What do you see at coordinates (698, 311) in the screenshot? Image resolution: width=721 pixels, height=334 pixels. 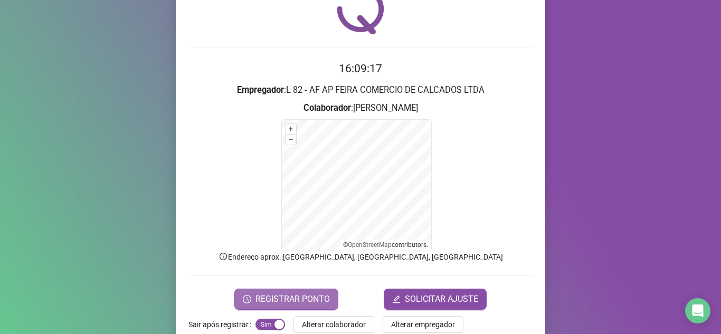 I see `div: Open Intercom Messenger` at bounding box center [698, 311].